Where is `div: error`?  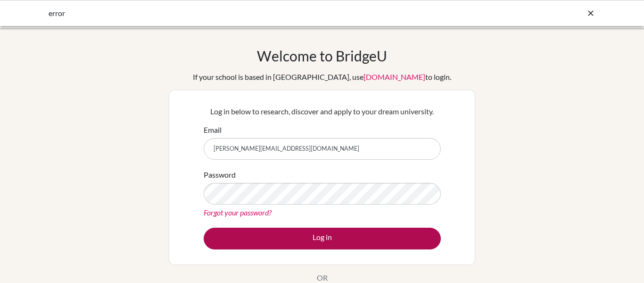 div: error is located at coordinates (251, 13).